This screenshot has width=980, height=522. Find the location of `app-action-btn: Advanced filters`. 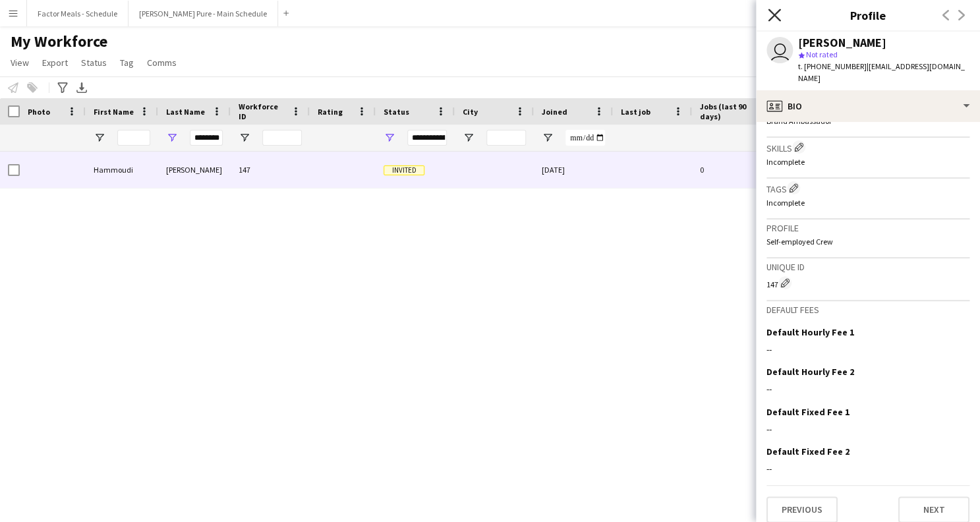

app-action-btn: Advanced filters is located at coordinates (62, 88).